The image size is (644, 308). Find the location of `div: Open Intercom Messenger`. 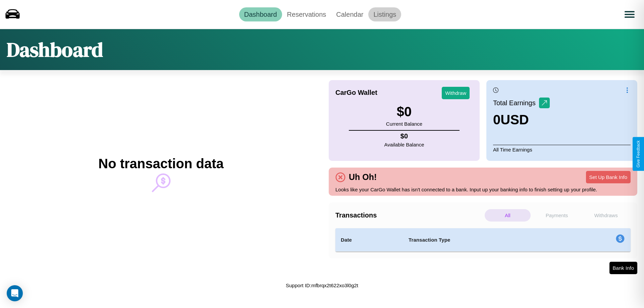

div: Open Intercom Messenger is located at coordinates (15, 293).